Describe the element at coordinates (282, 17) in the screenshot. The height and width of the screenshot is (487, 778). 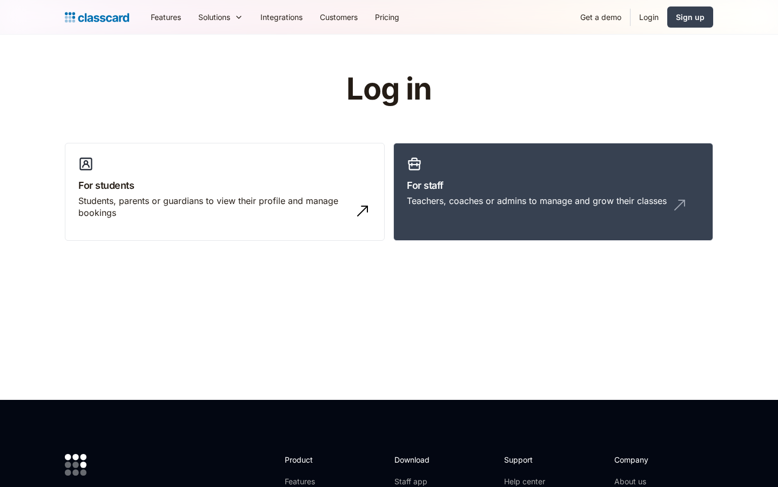
I see `a: Integrations` at that location.